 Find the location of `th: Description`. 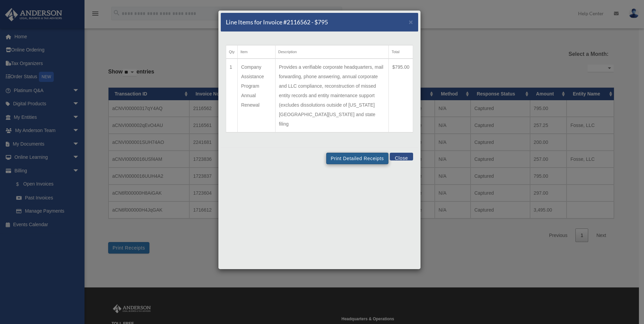

th: Description is located at coordinates (332, 52).